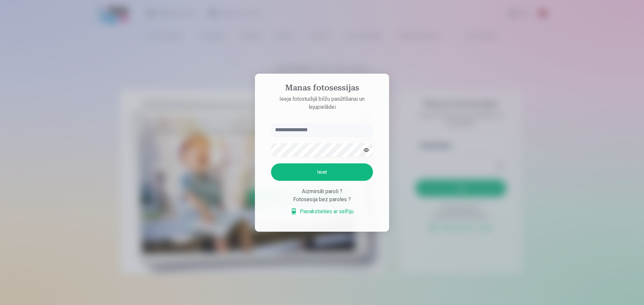  Describe the element at coordinates (322, 200) in the screenshot. I see `div: Fotosesija bez paroles ?` at that location.